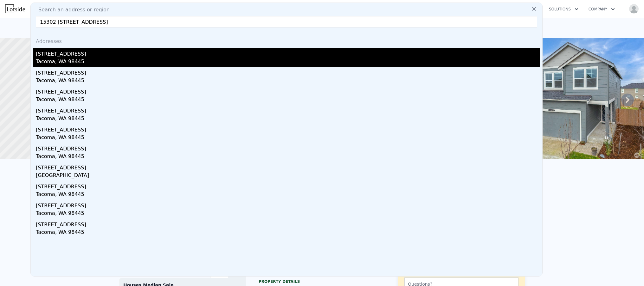  What do you see at coordinates (322, 282) in the screenshot?
I see `div: Property details` at bounding box center [322, 282].